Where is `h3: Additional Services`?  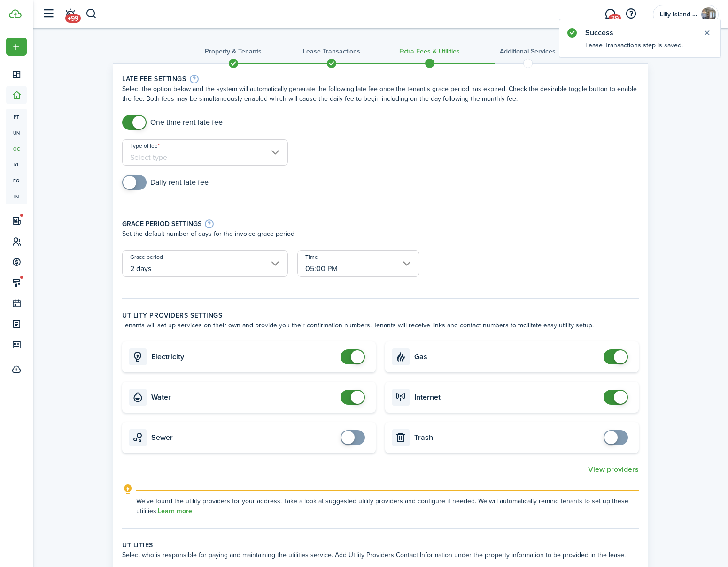
h3: Additional Services is located at coordinates (527, 51).